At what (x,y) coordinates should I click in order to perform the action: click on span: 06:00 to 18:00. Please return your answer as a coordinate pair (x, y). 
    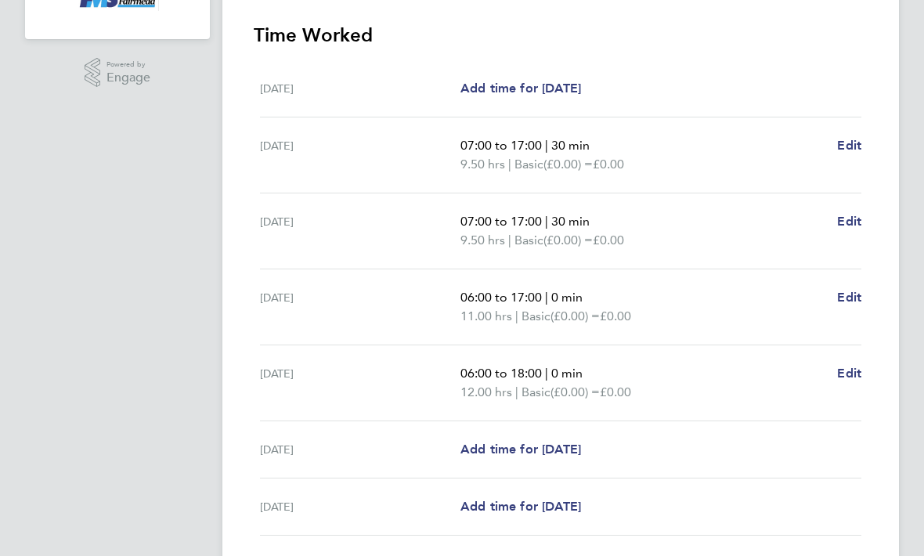
    Looking at the image, I should click on (501, 373).